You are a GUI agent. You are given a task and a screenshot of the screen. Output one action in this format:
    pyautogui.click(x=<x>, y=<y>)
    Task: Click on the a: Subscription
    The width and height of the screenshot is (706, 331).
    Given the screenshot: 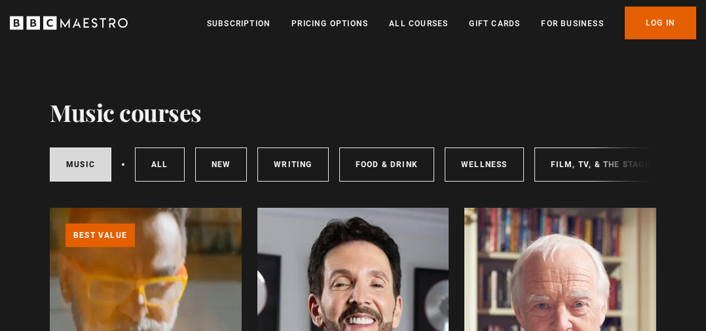 What is the action you would take?
    pyautogui.click(x=238, y=24)
    